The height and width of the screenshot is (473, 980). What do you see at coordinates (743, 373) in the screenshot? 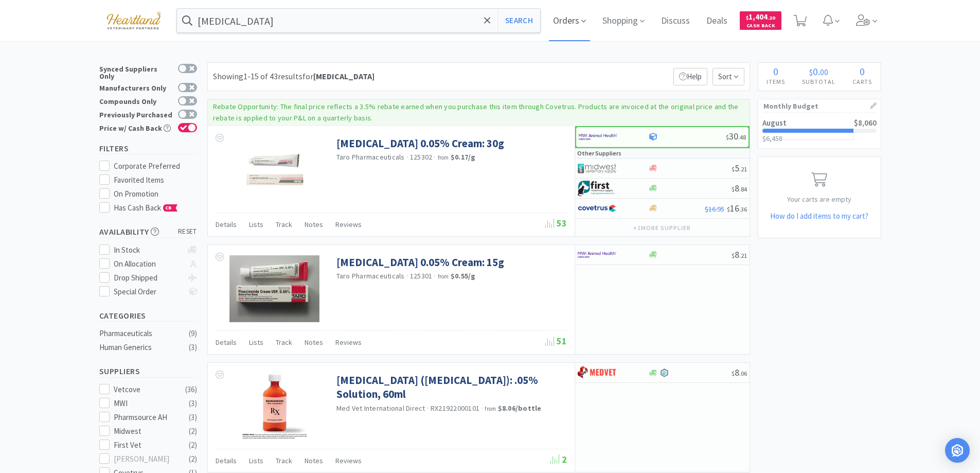
I see `span: . 06` at bounding box center [743, 373].